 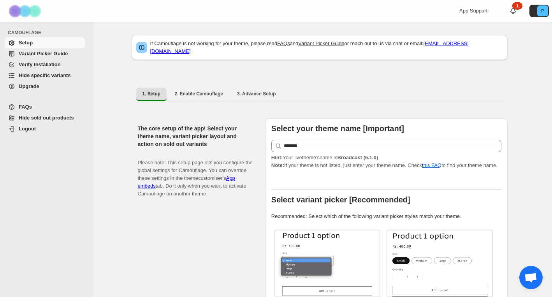 What do you see at coordinates (277, 157) in the screenshot?
I see `strong: Hint:` at bounding box center [277, 157].